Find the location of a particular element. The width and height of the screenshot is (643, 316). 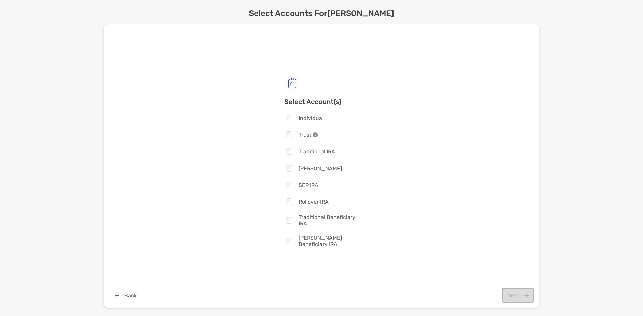

span: Traditional Beneficiary IRA is located at coordinates (329, 221).